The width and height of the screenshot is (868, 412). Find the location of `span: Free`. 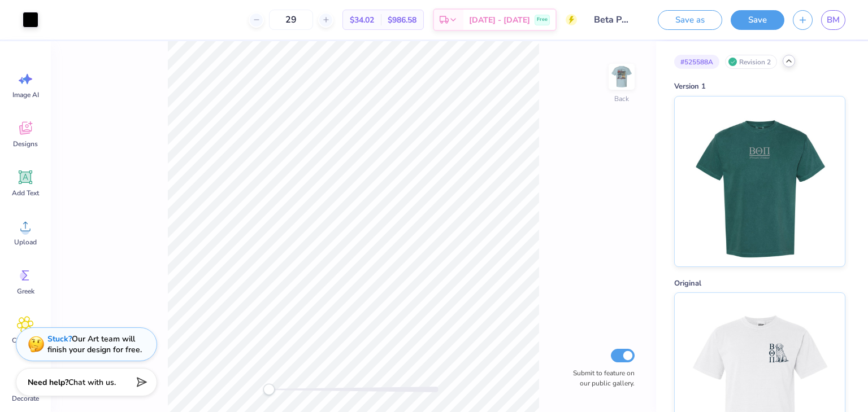

span: Free is located at coordinates (542, 20).